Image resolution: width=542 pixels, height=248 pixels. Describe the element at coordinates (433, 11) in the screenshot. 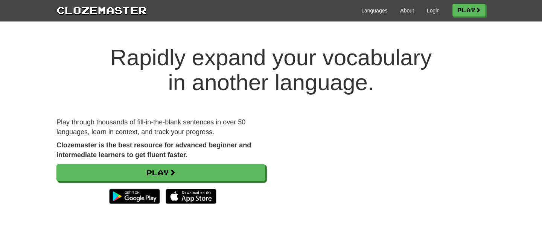

I see `a: Login` at that location.